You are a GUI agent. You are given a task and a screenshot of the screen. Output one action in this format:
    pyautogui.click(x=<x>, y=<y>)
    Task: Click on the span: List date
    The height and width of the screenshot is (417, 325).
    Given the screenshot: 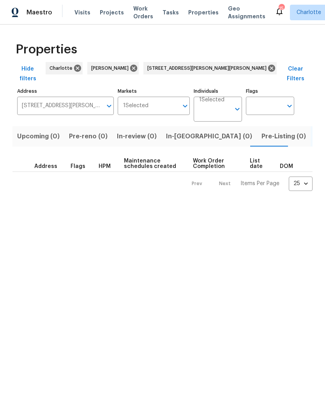 What is the action you would take?
    pyautogui.click(x=258, y=164)
    